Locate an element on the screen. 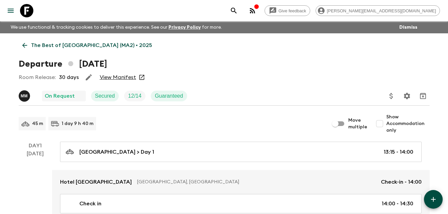  button: MM is located at coordinates (25, 96).